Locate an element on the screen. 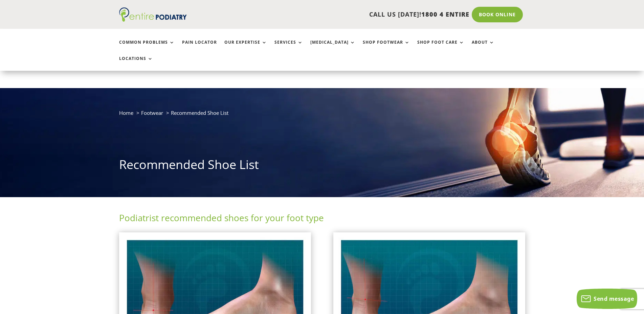 This screenshot has height=314, width=644. a: Book Online is located at coordinates (497, 14).